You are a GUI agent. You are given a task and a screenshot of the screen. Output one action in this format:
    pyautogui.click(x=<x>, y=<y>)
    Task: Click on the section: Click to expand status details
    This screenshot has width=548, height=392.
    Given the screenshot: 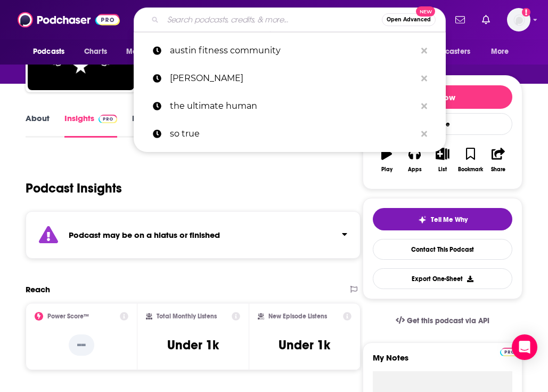 What is the action you would take?
    pyautogui.click(x=193, y=234)
    